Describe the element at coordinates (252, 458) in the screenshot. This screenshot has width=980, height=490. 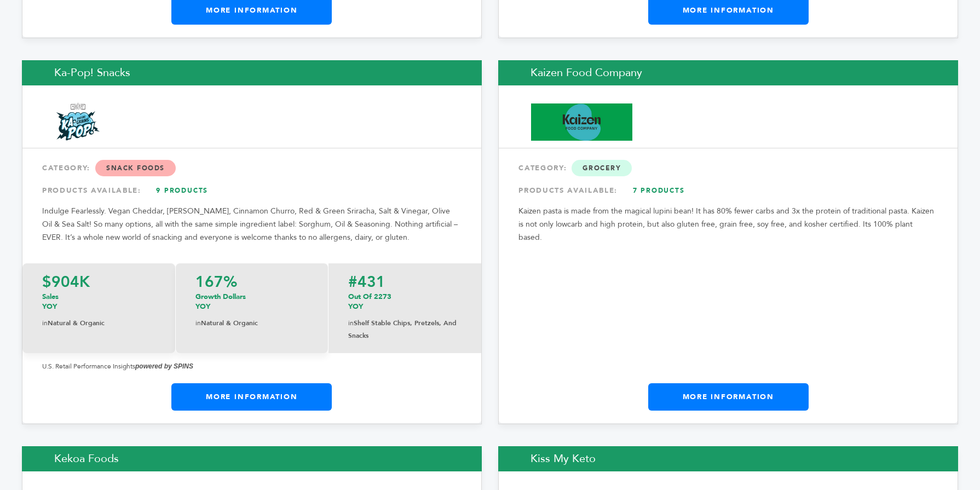
I see `h2: Kekoa Foods` at that location.